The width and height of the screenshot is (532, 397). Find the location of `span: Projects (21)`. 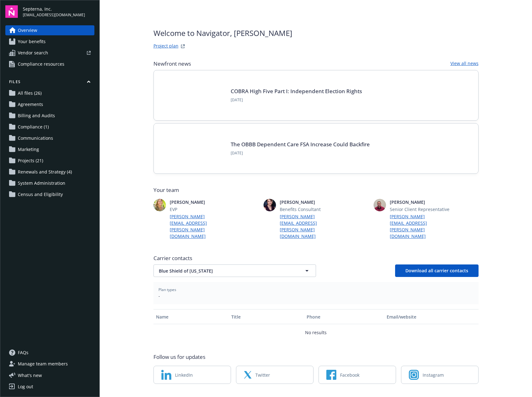

span: Projects (21) is located at coordinates (30, 161).